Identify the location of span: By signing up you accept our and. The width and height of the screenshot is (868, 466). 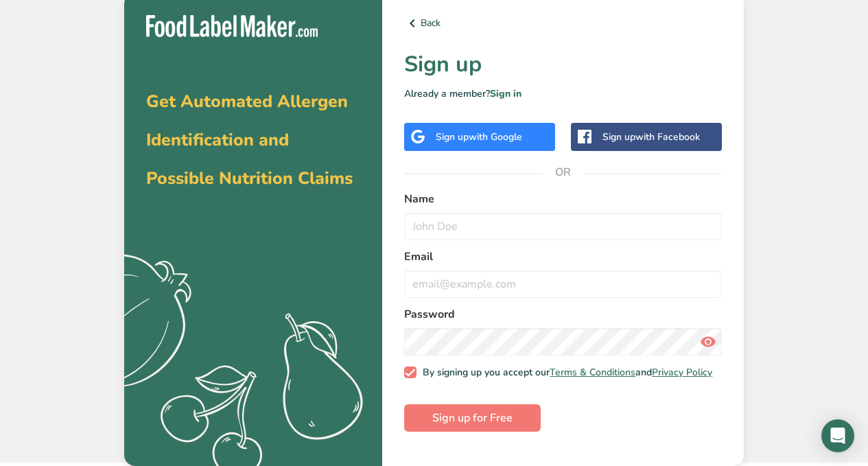
(565, 373).